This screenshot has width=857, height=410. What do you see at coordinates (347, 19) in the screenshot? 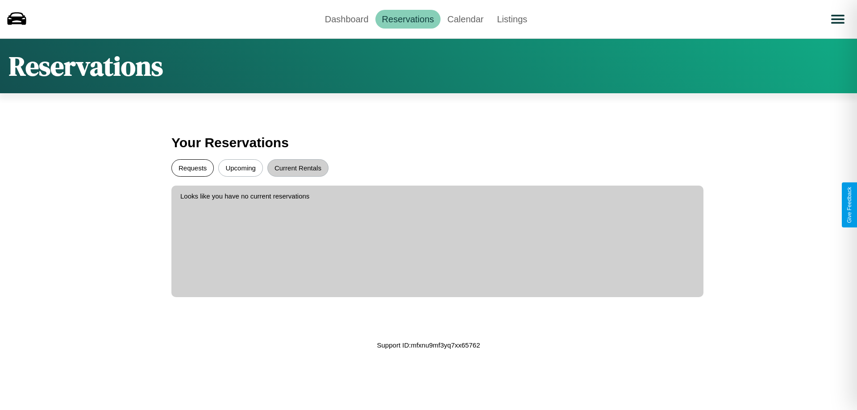
I see `a: Dashboard` at bounding box center [347, 19].